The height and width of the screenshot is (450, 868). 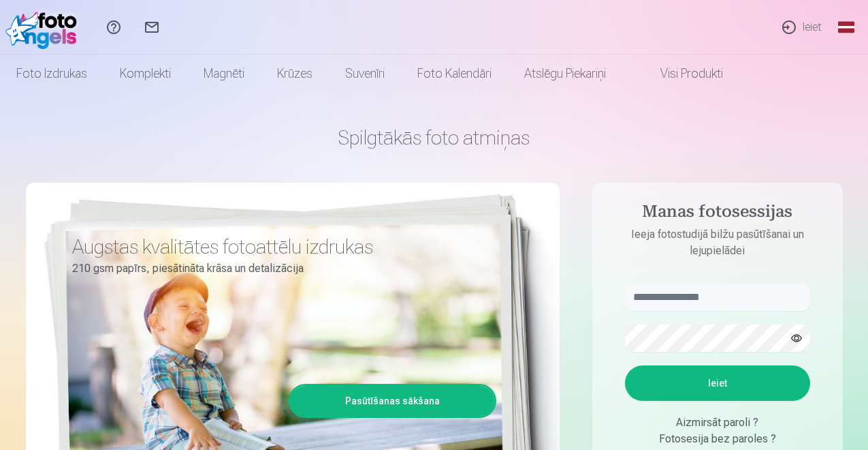 What do you see at coordinates (718, 214) in the screenshot?
I see `h4: Manas fotosessijas` at bounding box center [718, 214].